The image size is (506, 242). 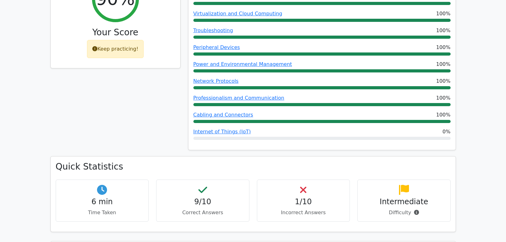 What do you see at coordinates (102, 213) in the screenshot?
I see `p: Time Taken` at bounding box center [102, 213].